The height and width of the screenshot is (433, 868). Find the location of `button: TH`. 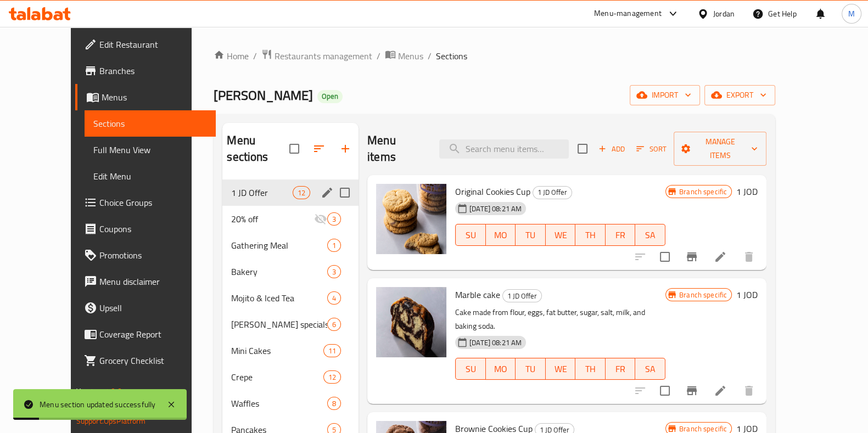

button: TH is located at coordinates (590, 369).